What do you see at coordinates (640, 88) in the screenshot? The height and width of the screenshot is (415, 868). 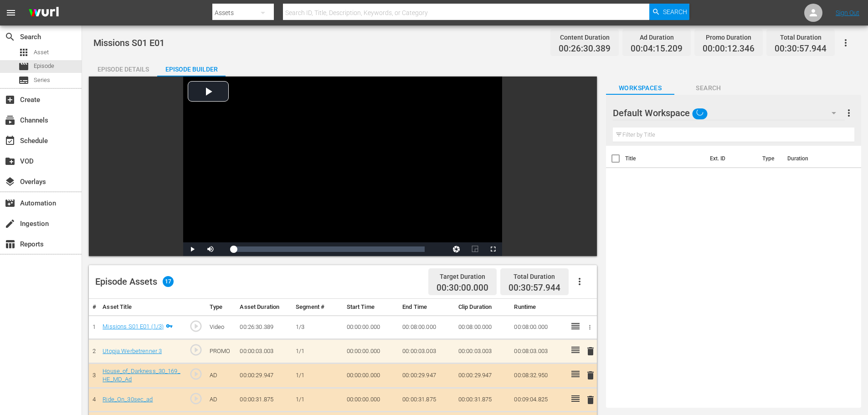 I see `span: Workspaces` at bounding box center [640, 88].